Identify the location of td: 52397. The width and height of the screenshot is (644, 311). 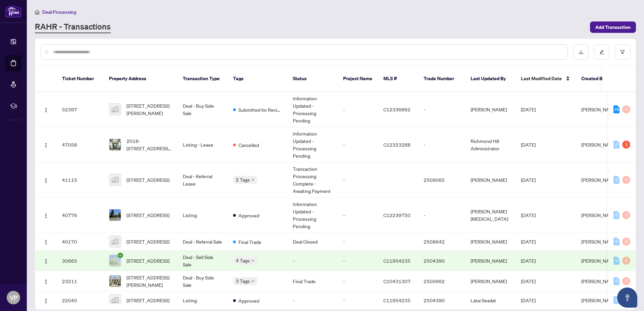
(80, 109).